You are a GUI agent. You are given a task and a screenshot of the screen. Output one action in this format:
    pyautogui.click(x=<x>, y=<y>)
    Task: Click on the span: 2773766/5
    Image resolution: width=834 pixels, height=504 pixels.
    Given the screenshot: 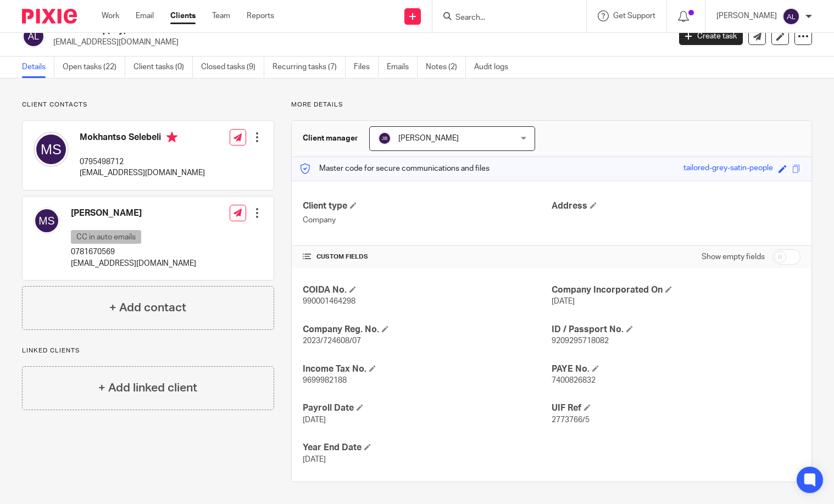 What is the action you would take?
    pyautogui.click(x=570, y=420)
    